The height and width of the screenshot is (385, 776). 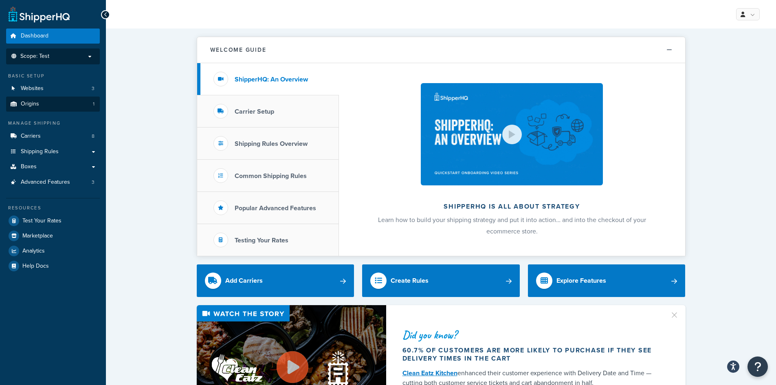 What do you see at coordinates (53, 167) in the screenshot?
I see `li: Boxes` at bounding box center [53, 167].